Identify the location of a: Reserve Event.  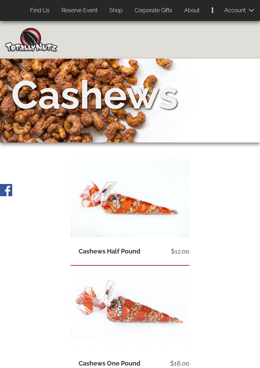
(79, 10).